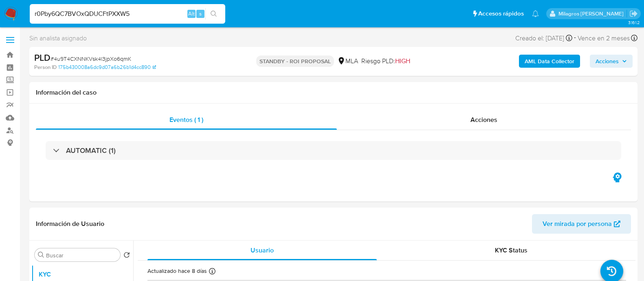  What do you see at coordinates (58, 39) in the screenshot?
I see `span: Sin analista asignado` at bounding box center [58, 39].